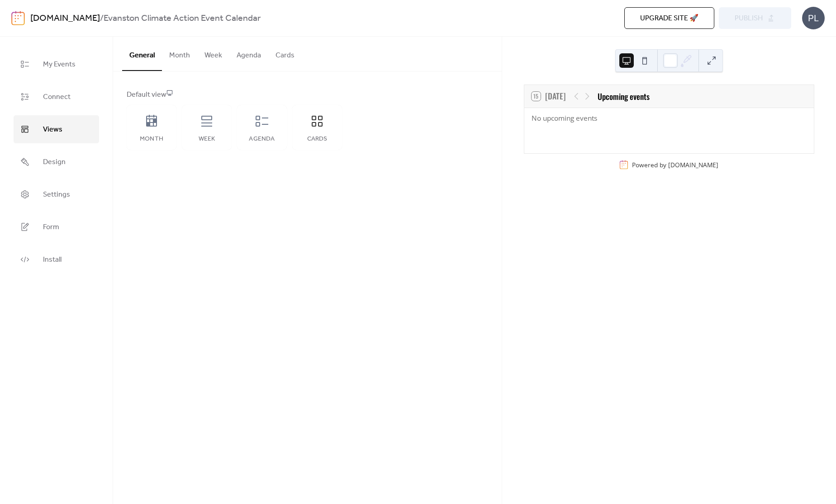  I want to click on span: Settings, so click(57, 195).